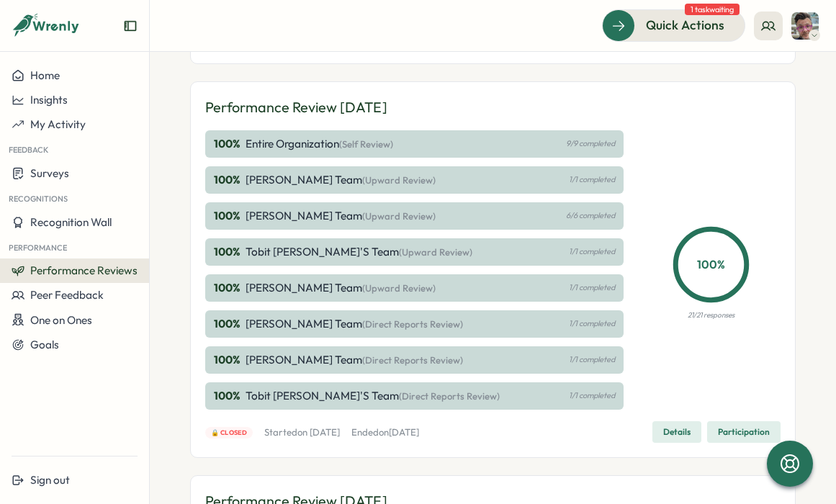  I want to click on button: Quick Actions, so click(673, 25).